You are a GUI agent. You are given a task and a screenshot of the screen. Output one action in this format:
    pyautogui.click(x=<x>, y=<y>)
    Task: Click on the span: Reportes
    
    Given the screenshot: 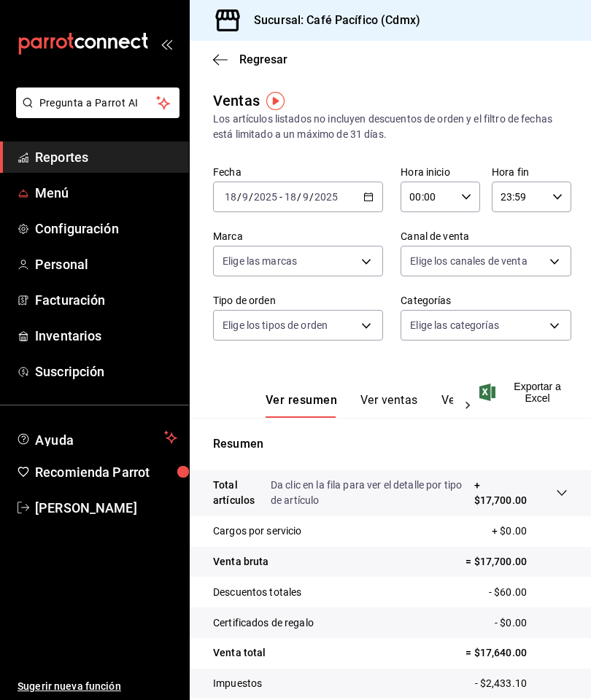 What is the action you would take?
    pyautogui.click(x=106, y=157)
    